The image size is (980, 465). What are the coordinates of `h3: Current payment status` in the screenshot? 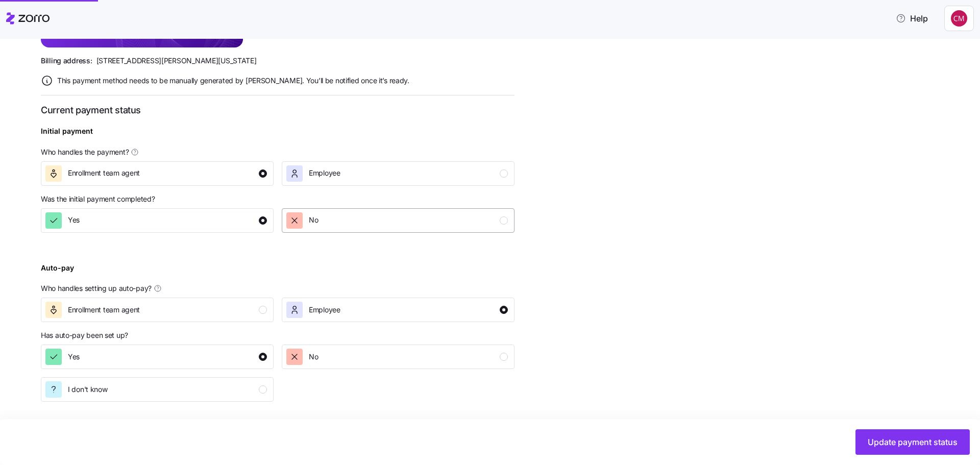 It's located at (278, 110).